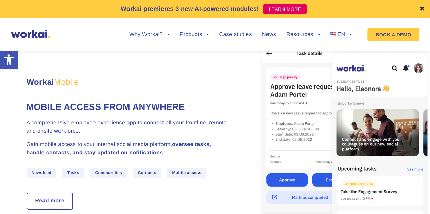 Image resolution: width=430 pixels, height=214 pixels. What do you see at coordinates (128, 107) in the screenshot?
I see `h4: Mobile access from anywhere` at bounding box center [128, 107].